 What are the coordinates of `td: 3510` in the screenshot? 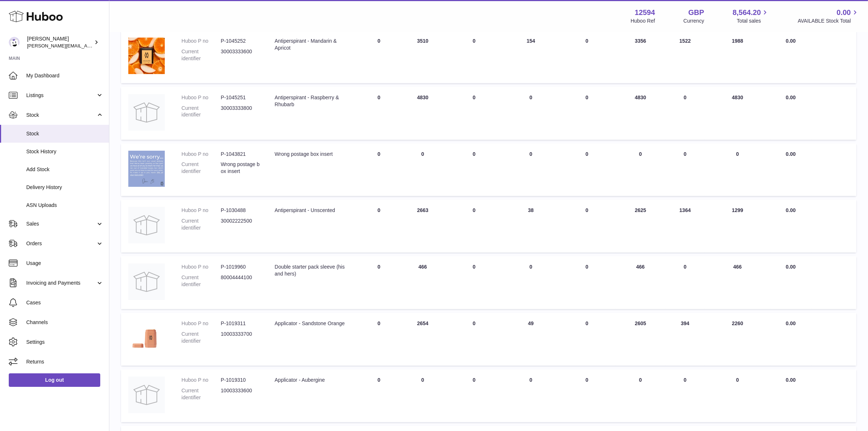 It's located at (423, 57).